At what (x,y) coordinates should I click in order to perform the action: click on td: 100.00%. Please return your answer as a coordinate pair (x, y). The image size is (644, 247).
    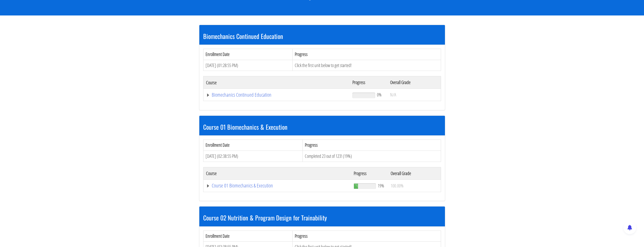
    Looking at the image, I should click on (414, 186).